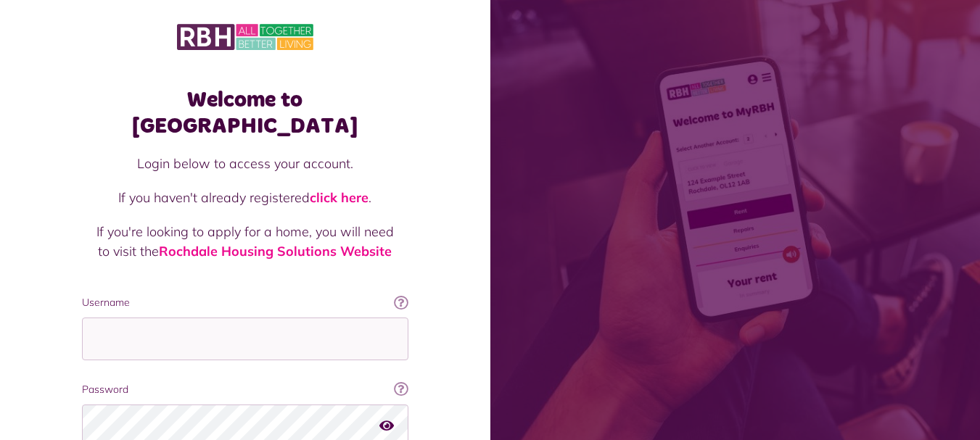  I want to click on label: Password, so click(245, 390).